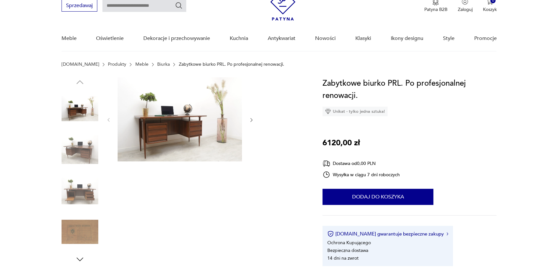  Describe the element at coordinates (407, 38) in the screenshot. I see `a: Ikony designu` at that location.